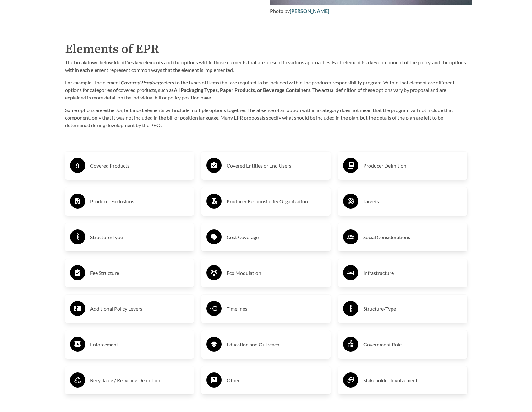  What do you see at coordinates (276, 166) in the screenshot?
I see `h3: Covered Entities or End Users` at bounding box center [276, 166].